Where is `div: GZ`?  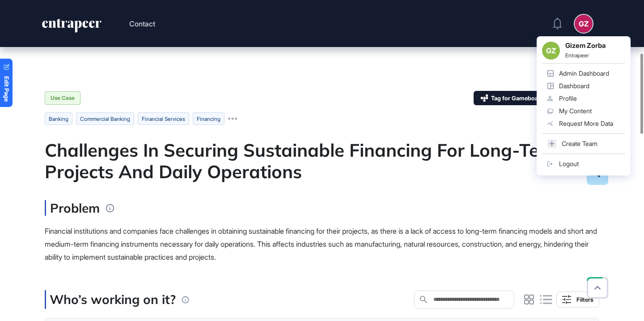 div: GZ is located at coordinates (583, 24).